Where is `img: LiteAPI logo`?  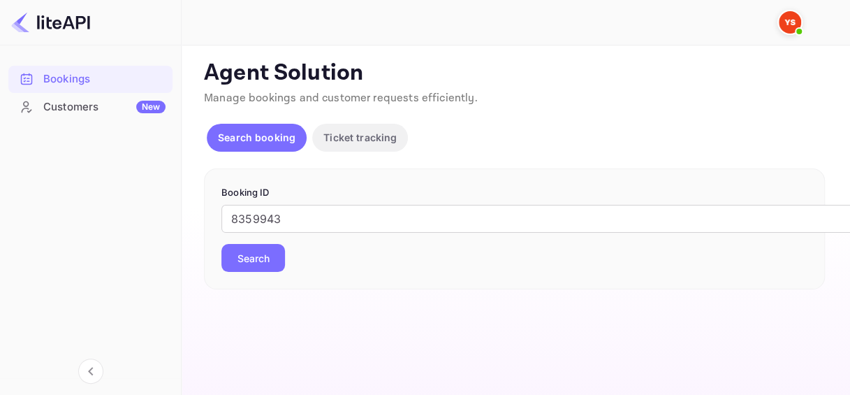 img: LiteAPI logo is located at coordinates (50, 22).